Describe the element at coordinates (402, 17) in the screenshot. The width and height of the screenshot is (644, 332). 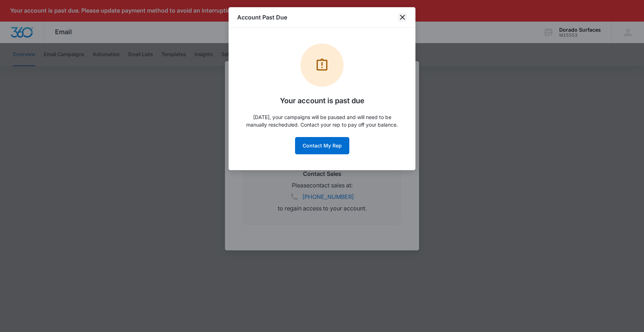
I see `button: close` at that location.